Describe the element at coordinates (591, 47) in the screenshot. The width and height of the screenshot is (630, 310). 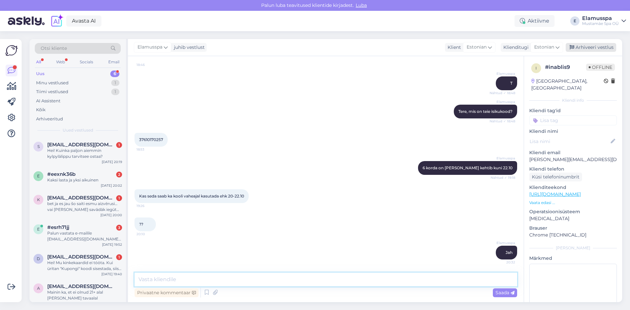
I see `div: Arhiveeri vestlus` at that location.